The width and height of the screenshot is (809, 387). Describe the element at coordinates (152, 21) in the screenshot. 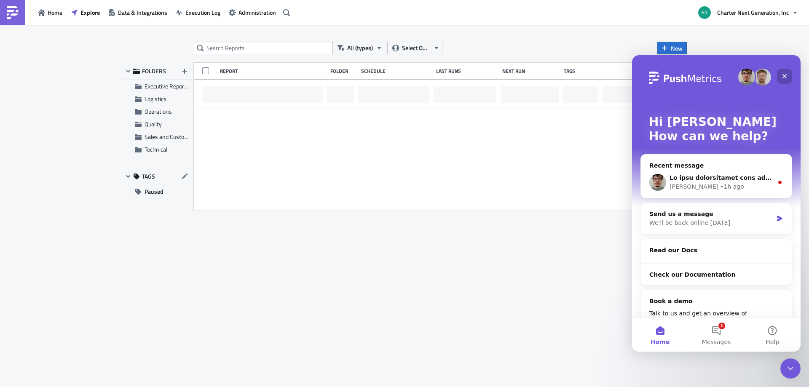

I see `div: Close` at that location.